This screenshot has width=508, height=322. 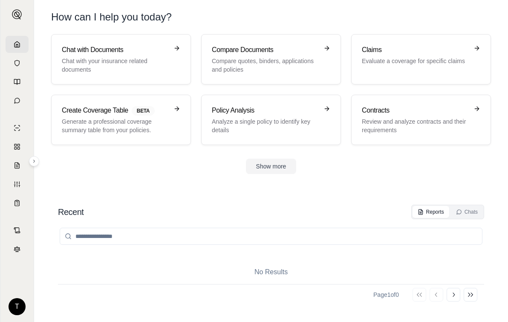 I want to click on a: Claim Coverage, so click(x=17, y=165).